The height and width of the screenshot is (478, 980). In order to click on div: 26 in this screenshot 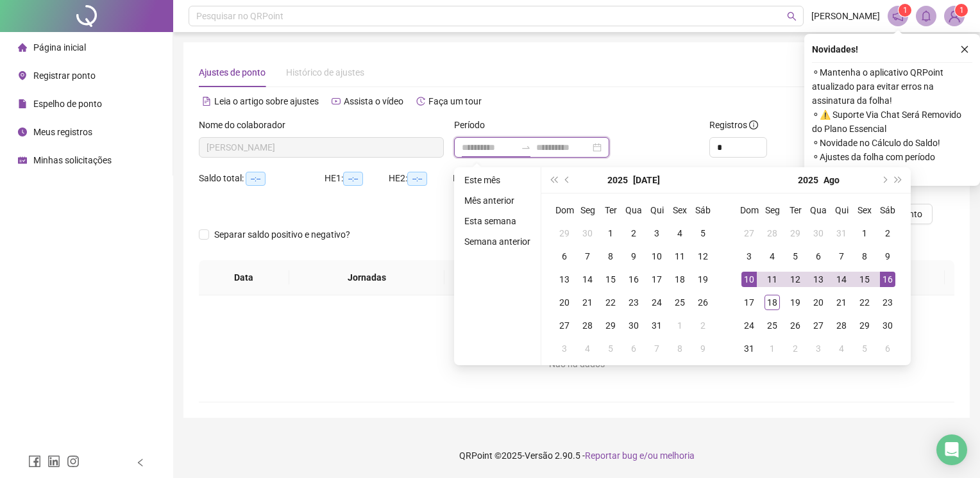, I will do `click(703, 302)`.